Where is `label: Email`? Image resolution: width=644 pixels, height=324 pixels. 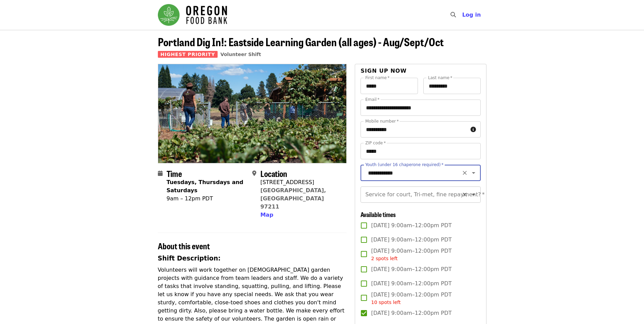 label: Email is located at coordinates (373, 100).